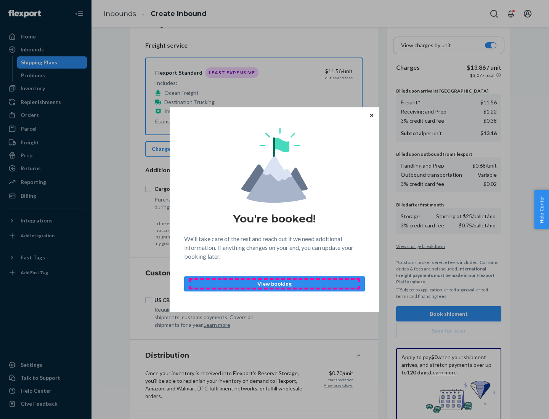 The image size is (549, 419). I want to click on img: svg+xml,%3Csvg%20viewBox%3D%220%200%20174%20197%22%20fill%3D%22none%22%20xmlns%3D%22http%3A%2F%2F..., so click(274, 165).